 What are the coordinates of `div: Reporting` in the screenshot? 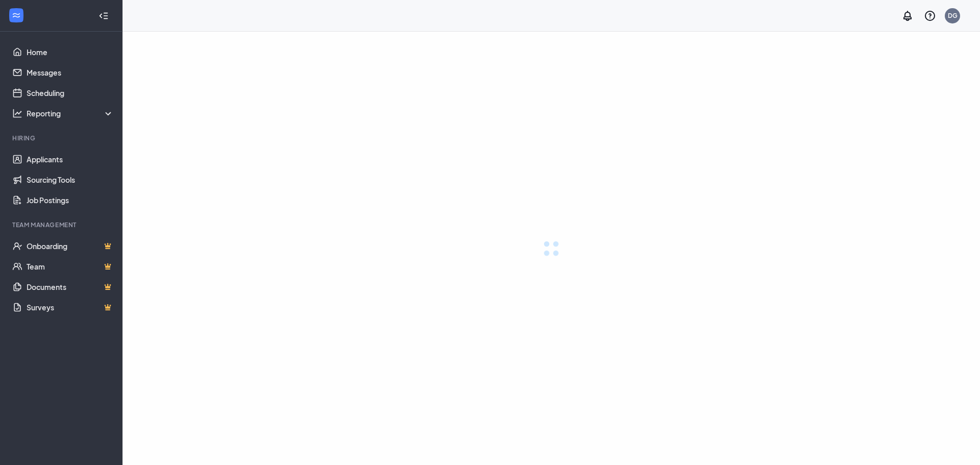 It's located at (71, 114).